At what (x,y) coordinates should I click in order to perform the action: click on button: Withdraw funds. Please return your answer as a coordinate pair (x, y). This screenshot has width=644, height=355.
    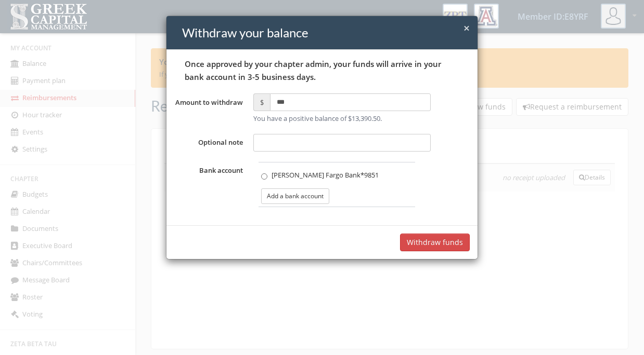
    Looking at the image, I should click on (435, 242).